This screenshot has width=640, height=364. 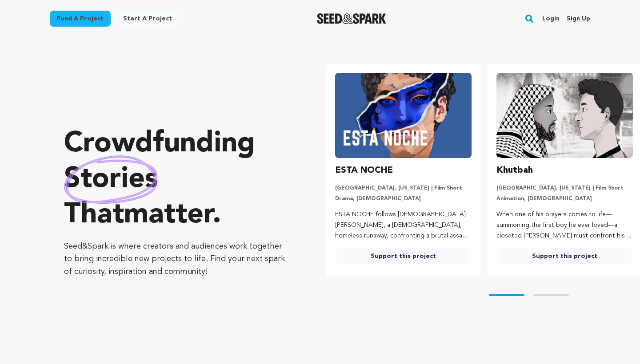 I want to click on p: When one of his prayers comes to life—summoning the first boy he ever loved—a closeted [PERSON_NA..., so click(x=565, y=225).